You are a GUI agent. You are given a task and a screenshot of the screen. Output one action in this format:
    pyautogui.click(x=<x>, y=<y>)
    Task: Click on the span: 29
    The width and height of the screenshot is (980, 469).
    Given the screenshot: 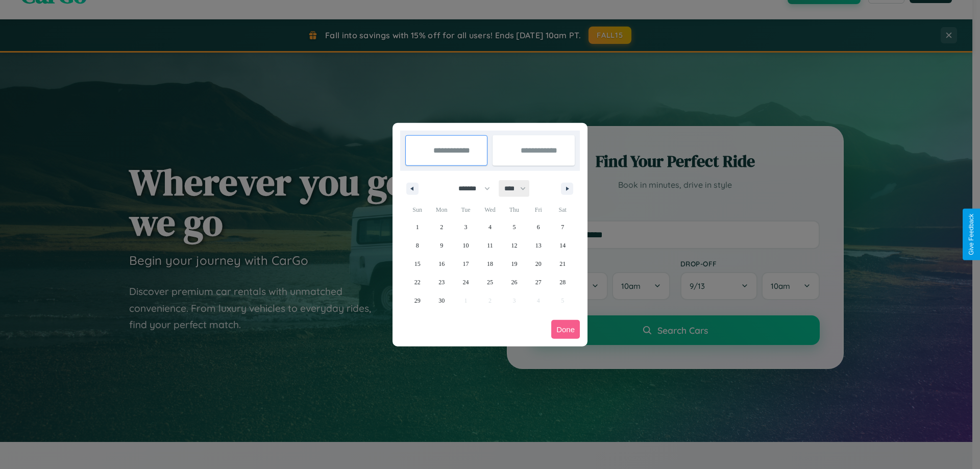 What is the action you would take?
    pyautogui.click(x=418, y=300)
    